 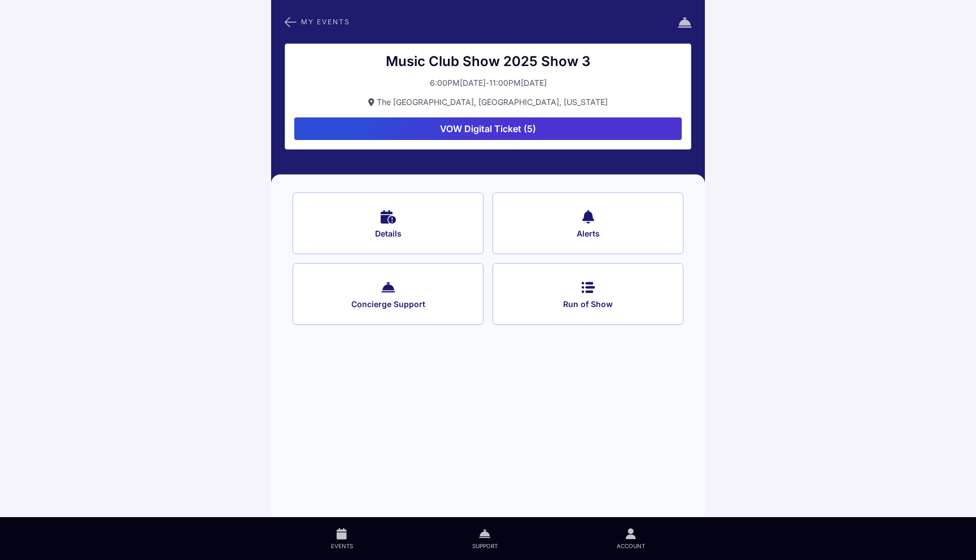 I want to click on button: Run of Show, so click(x=588, y=294).